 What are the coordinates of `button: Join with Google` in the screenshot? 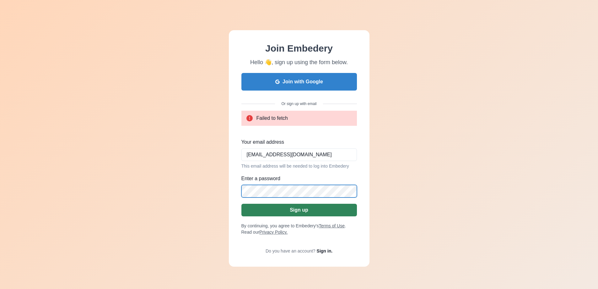 It's located at (299, 82).